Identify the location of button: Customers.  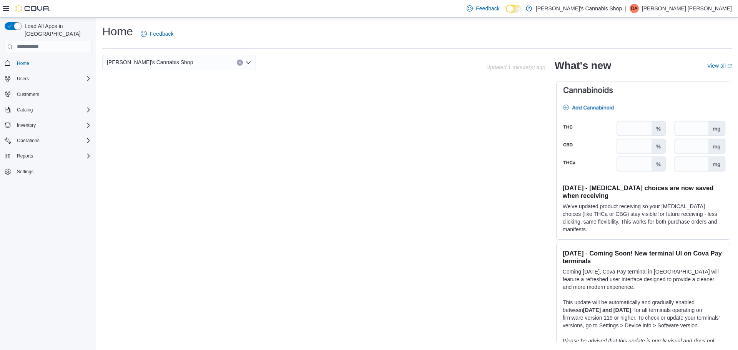
(48, 94).